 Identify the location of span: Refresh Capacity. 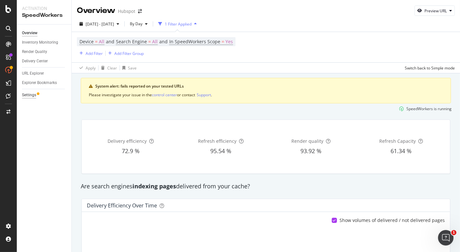
(397, 141).